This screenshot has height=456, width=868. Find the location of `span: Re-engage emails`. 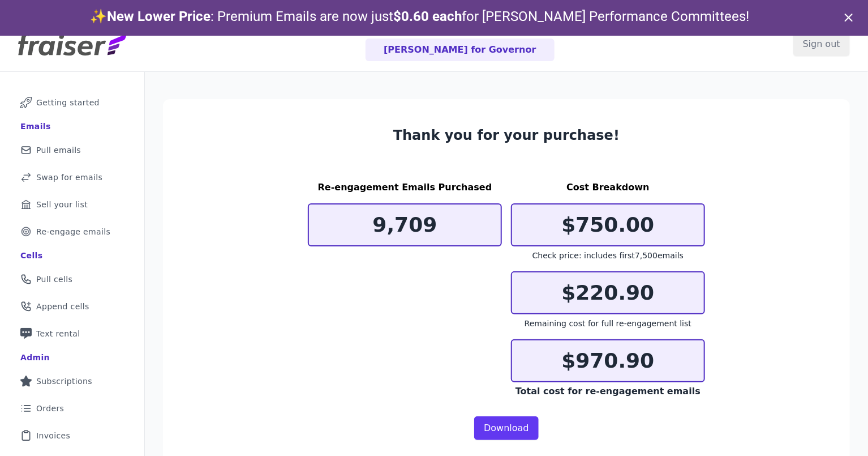

span: Re-engage emails is located at coordinates (73, 232).